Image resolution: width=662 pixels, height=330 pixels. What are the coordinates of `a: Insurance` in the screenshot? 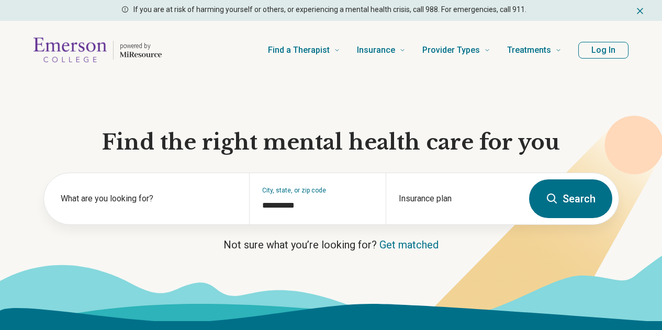 It's located at (381, 50).